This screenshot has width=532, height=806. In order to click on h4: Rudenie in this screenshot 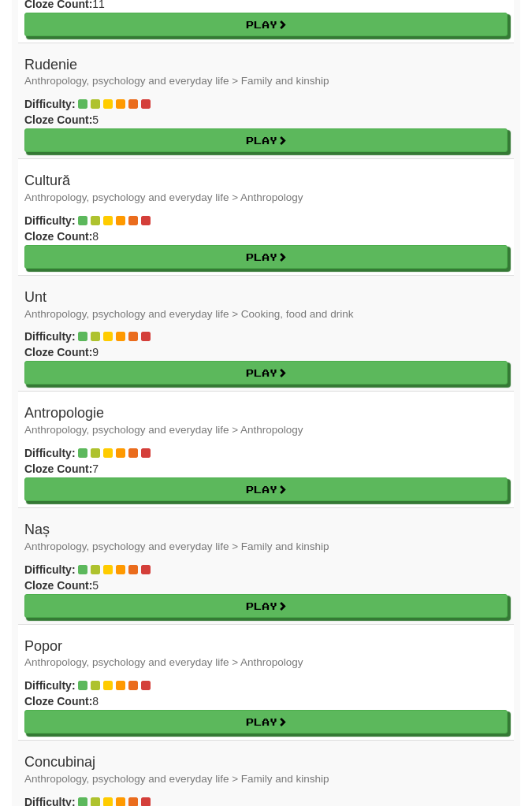, I will do `click(266, 73)`.